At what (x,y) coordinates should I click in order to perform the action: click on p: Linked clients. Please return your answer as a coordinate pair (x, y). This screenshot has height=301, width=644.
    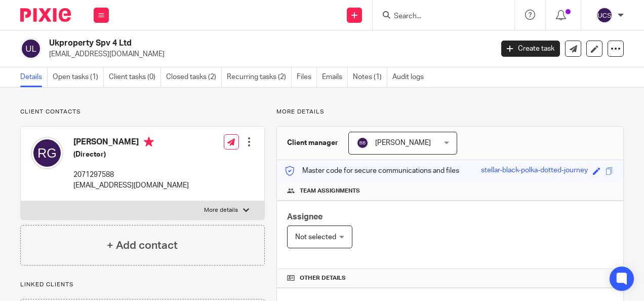
    Looking at the image, I should click on (142, 285).